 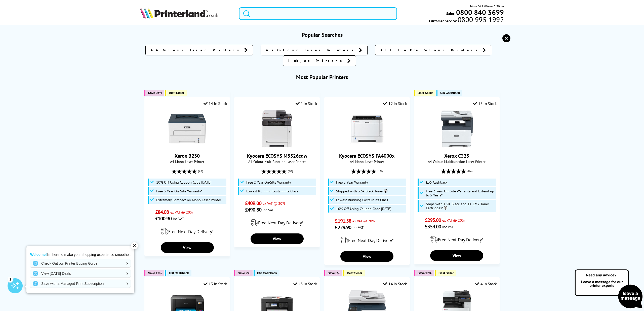 I want to click on span: Ships with 1.5K Black and 1K CMY Toner Cartridges*, so click(x=461, y=206).